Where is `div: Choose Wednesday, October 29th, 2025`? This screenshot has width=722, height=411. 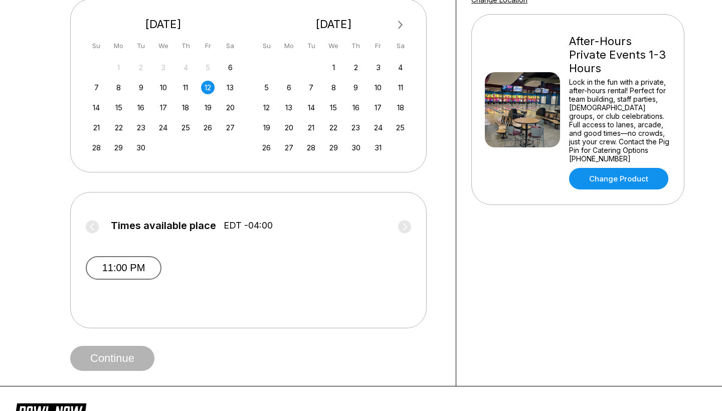 div: Choose Wednesday, October 29th, 2025 is located at coordinates (334, 147).